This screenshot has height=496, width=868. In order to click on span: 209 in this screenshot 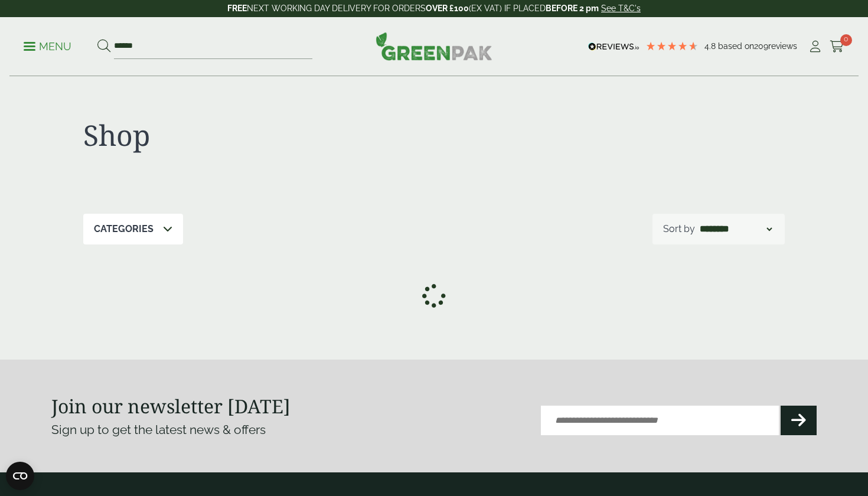, I will do `click(761, 46)`.